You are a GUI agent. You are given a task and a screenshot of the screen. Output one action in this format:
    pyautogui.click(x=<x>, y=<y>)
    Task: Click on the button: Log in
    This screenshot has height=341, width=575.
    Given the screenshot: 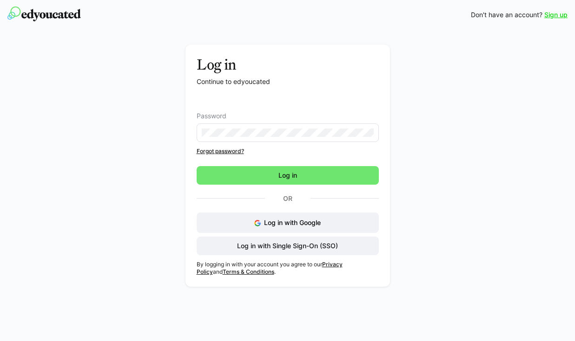 What is the action you would take?
    pyautogui.click(x=288, y=176)
    